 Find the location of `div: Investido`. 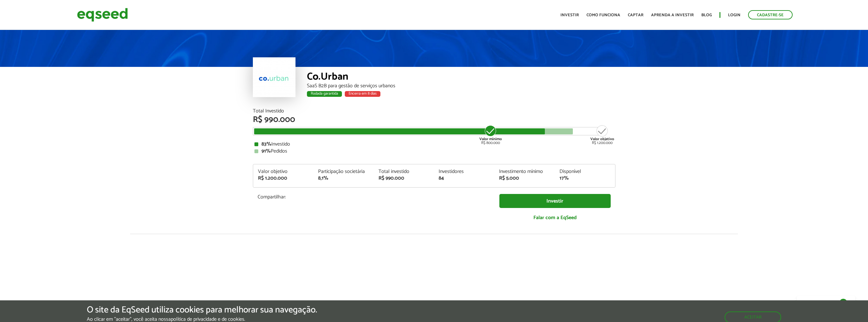

div: Investido is located at coordinates (434, 144).